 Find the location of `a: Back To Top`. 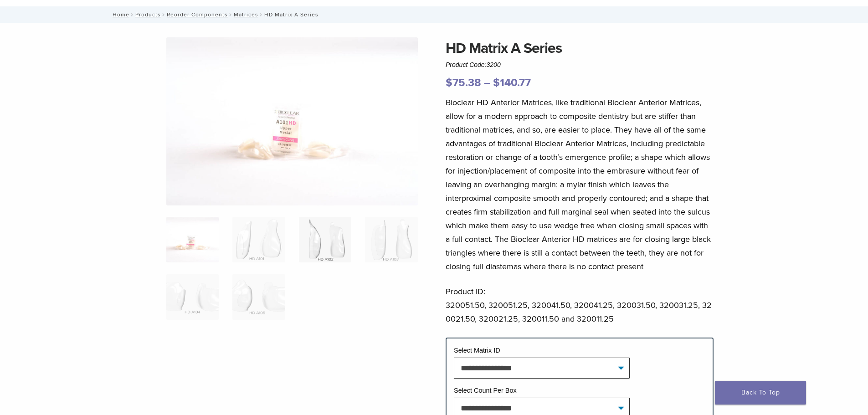

a: Back To Top is located at coordinates (760, 393).